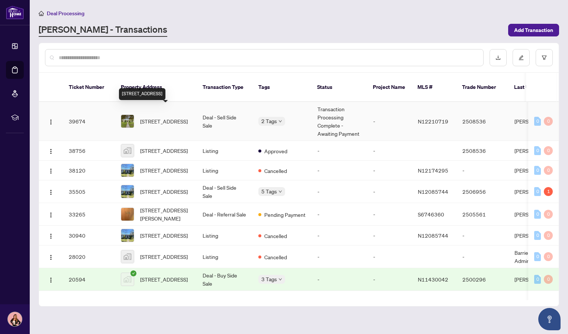 The width and height of the screenshot is (568, 334). Describe the element at coordinates (533, 30) in the screenshot. I see `button: Add Transaction` at that location.